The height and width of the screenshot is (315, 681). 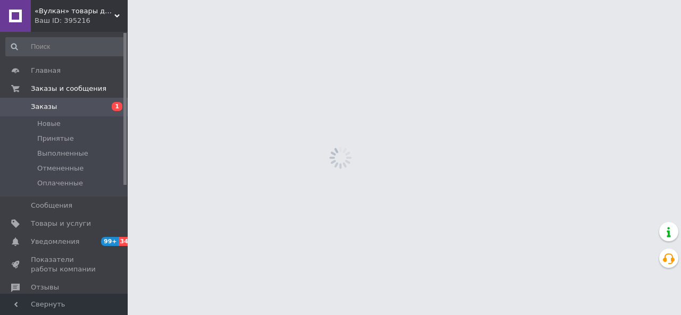 What do you see at coordinates (124, 241) in the screenshot?
I see `span: 34` at bounding box center [124, 241].